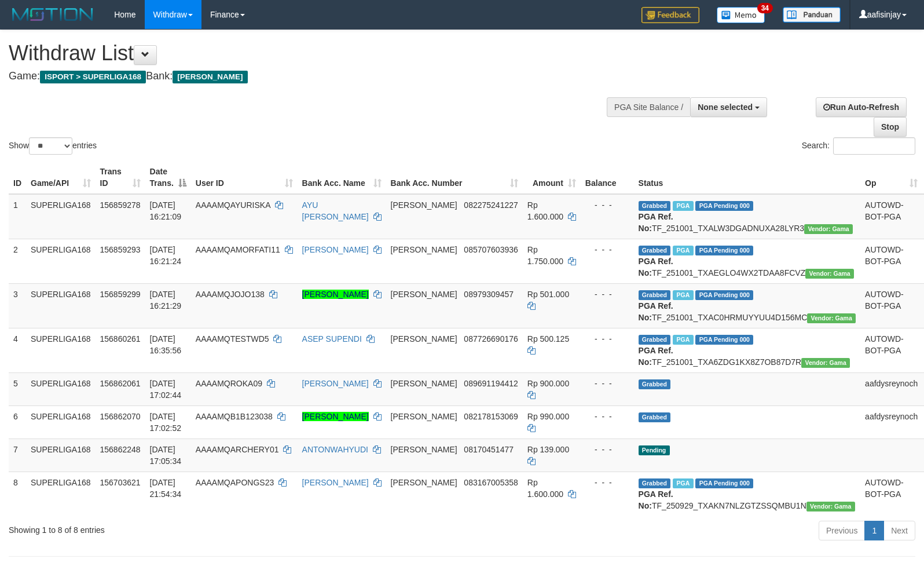  What do you see at coordinates (861, 108) in the screenshot?
I see `a: Run Auto-Refresh` at bounding box center [861, 108].